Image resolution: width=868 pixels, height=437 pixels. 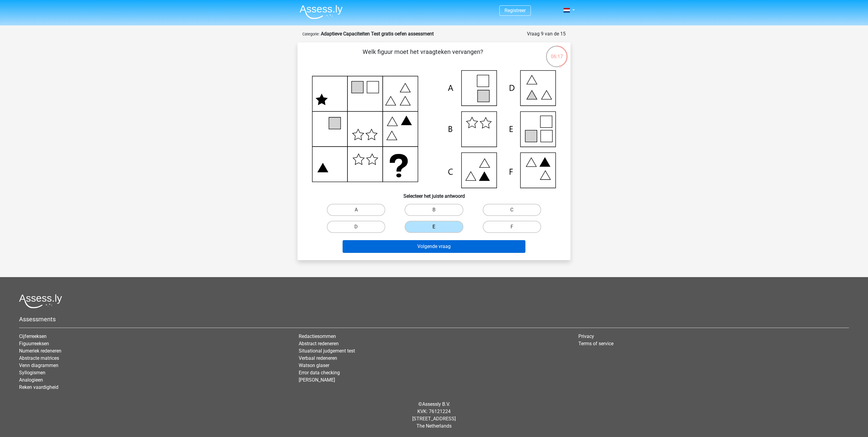 What do you see at coordinates (422, 56) in the screenshot?
I see `p: Welk figuur moet het vraagteken vervangen?` at bounding box center [422, 56].